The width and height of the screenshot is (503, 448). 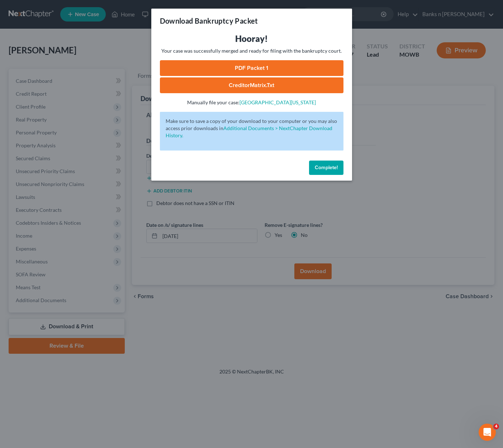 What do you see at coordinates (209, 21) in the screenshot?
I see `h3: Download Bankruptcy Packet` at bounding box center [209, 21].